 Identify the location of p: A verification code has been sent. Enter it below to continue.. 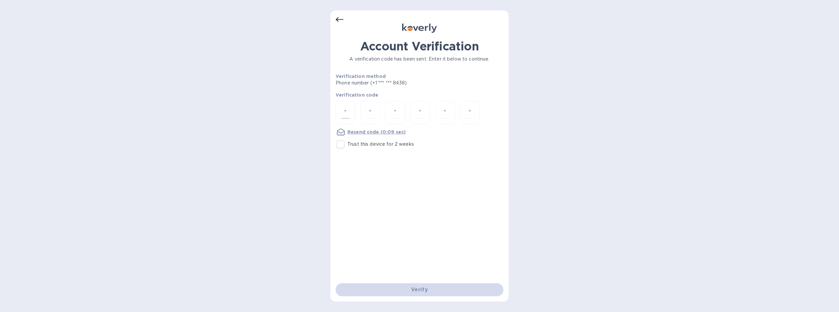
(419, 59).